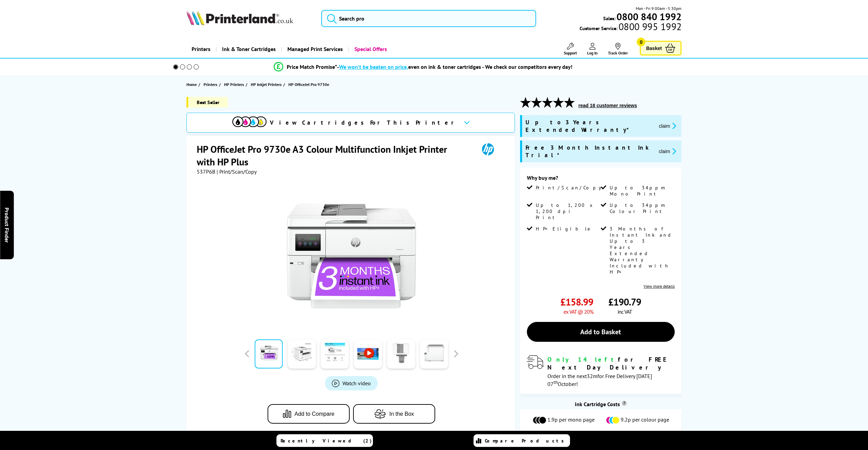 The height and width of the screenshot is (450, 868). What do you see at coordinates (641, 208) in the screenshot?
I see `span: Up to 34ppm Colour Print` at bounding box center [641, 208].